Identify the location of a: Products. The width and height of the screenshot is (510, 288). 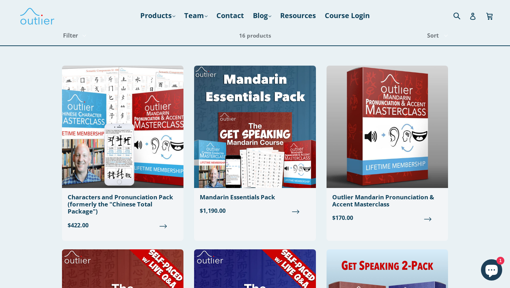
(158, 16).